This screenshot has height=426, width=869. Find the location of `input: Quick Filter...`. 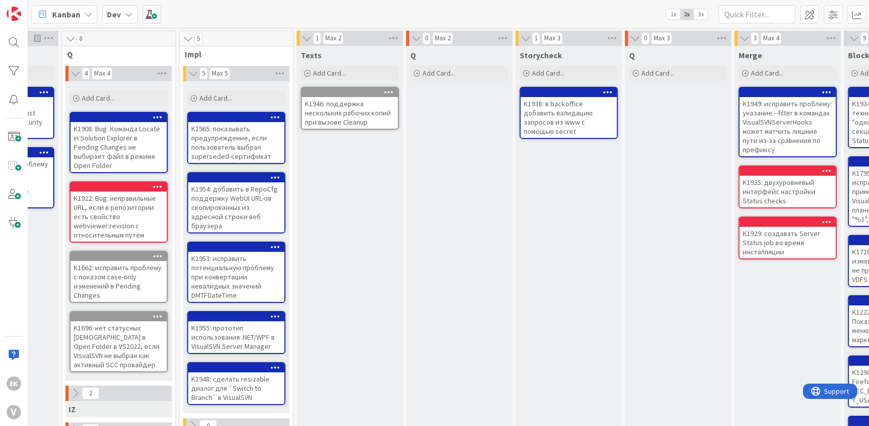

input: Quick Filter... is located at coordinates (757, 14).